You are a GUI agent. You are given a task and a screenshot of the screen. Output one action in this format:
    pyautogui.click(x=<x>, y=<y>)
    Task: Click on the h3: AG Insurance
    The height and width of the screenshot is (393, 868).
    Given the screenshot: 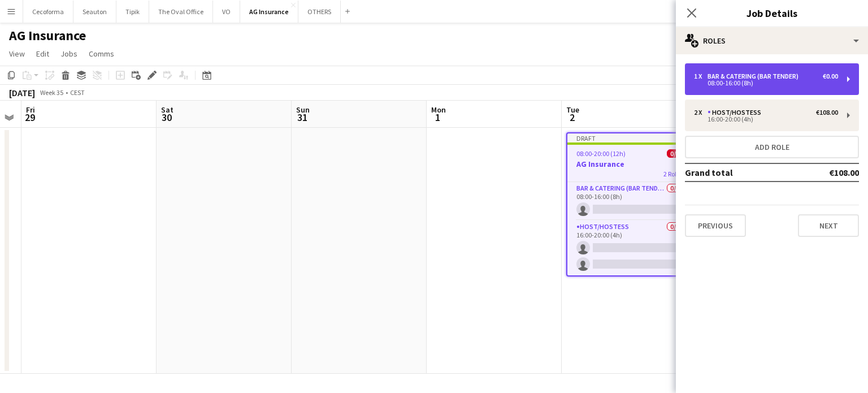 What is the action you would take?
    pyautogui.click(x=629, y=164)
    